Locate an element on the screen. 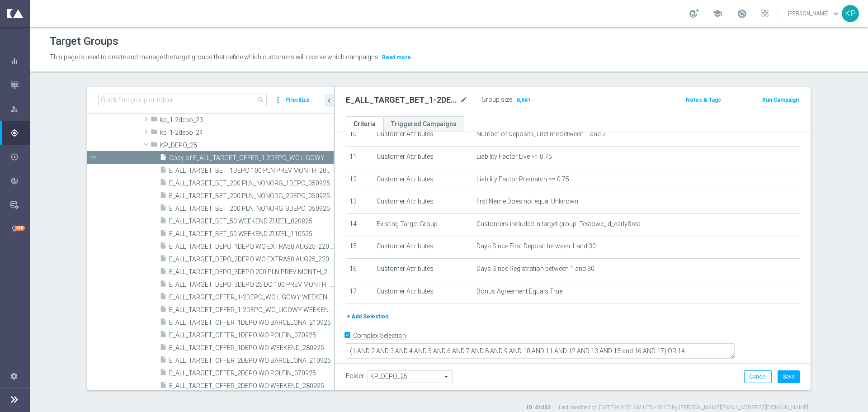 The width and height of the screenshot is (868, 412). div: equalizer Dashboard is located at coordinates (20, 61).